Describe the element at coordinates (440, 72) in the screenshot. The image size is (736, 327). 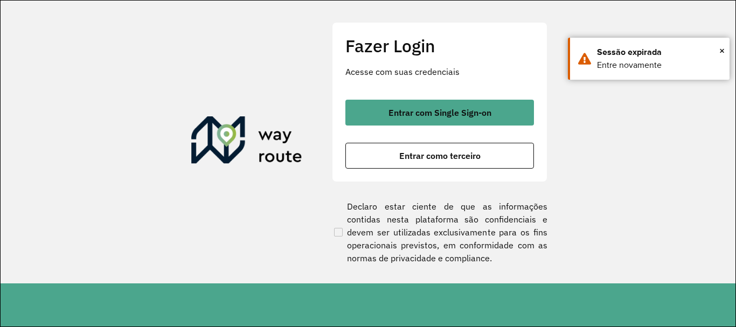
I see `p: Acesse com suas credenciais` at that location.